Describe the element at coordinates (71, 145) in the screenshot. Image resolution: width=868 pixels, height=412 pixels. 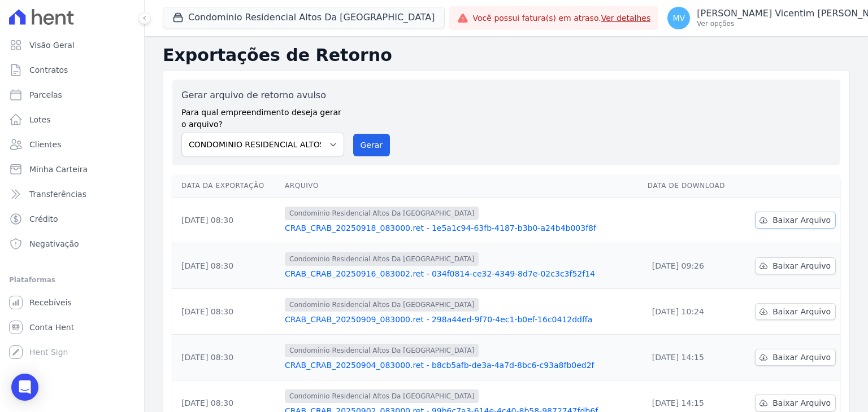
I see `a: Clientes` at that location.